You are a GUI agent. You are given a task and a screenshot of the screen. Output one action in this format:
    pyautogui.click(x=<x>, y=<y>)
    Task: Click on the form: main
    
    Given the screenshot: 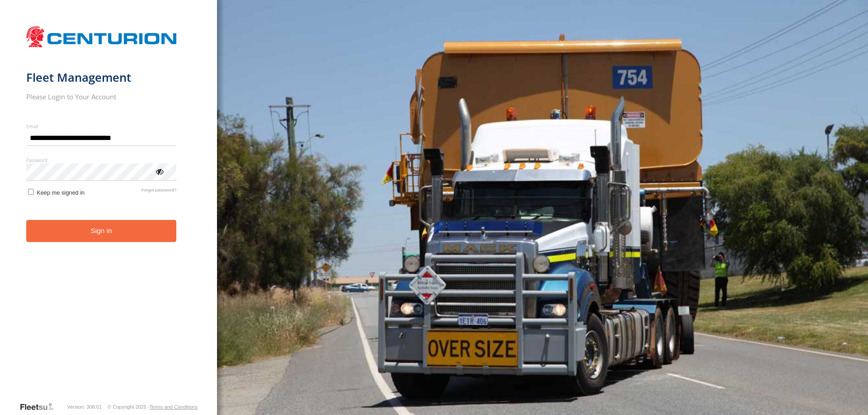 What is the action you would take?
    pyautogui.click(x=109, y=211)
    